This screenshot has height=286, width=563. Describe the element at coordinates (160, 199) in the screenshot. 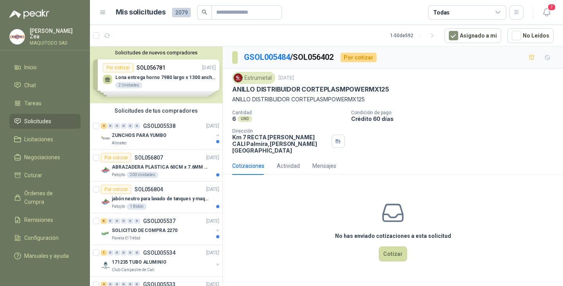

I see `p: jabón neutro para lavado de tanques y maquinas.` at that location.